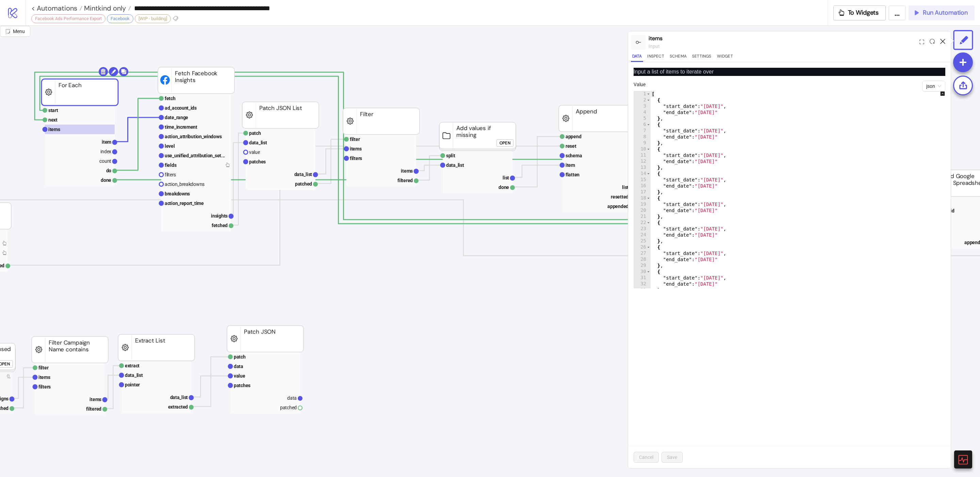  I want to click on div: 7, so click(642, 131).